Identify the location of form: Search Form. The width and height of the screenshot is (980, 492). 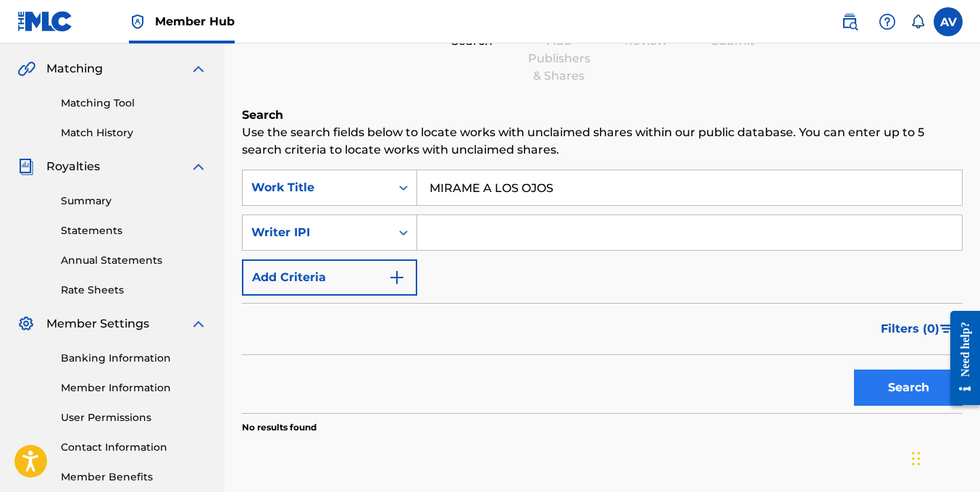
(602, 292).